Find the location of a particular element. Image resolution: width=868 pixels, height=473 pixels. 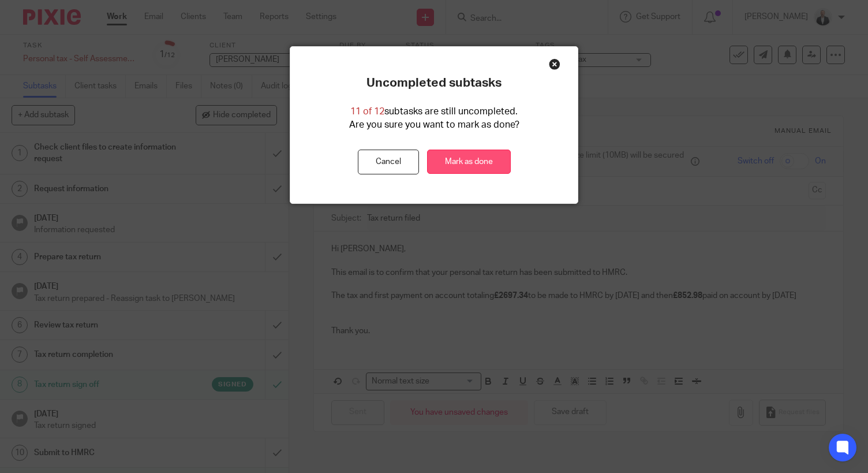

button: Cancel is located at coordinates (389, 162).